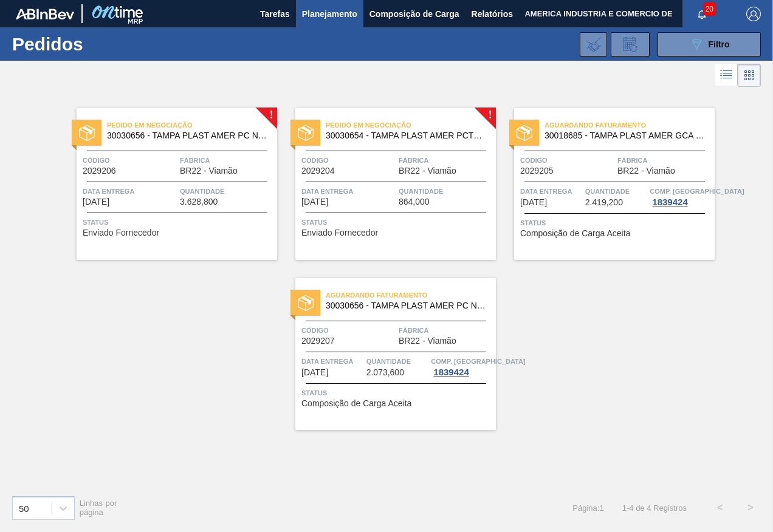 The image size is (773, 532). What do you see at coordinates (275, 14) in the screenshot?
I see `span: Tarefas` at bounding box center [275, 14].